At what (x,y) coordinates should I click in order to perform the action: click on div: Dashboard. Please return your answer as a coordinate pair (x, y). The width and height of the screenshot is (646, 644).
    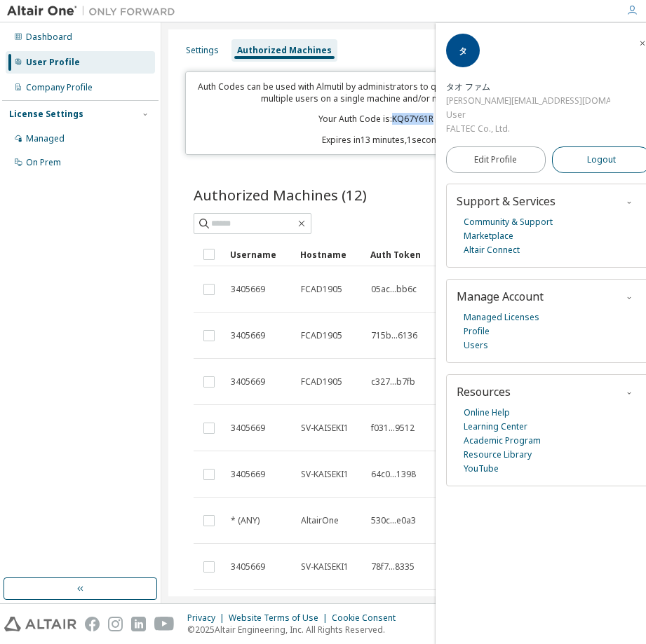
    Looking at the image, I should click on (49, 37).